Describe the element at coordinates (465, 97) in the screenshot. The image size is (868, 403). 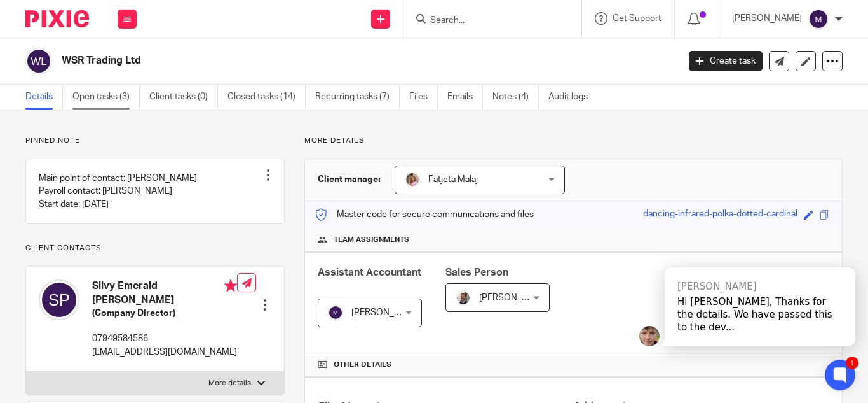
I see `a: Emails` at that location.